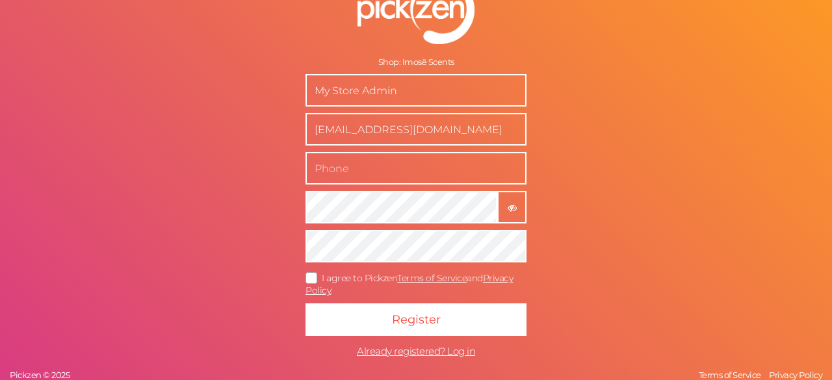 The height and width of the screenshot is (380, 832). What do you see at coordinates (796, 375) in the screenshot?
I see `span: Privacy Policy` at bounding box center [796, 375].